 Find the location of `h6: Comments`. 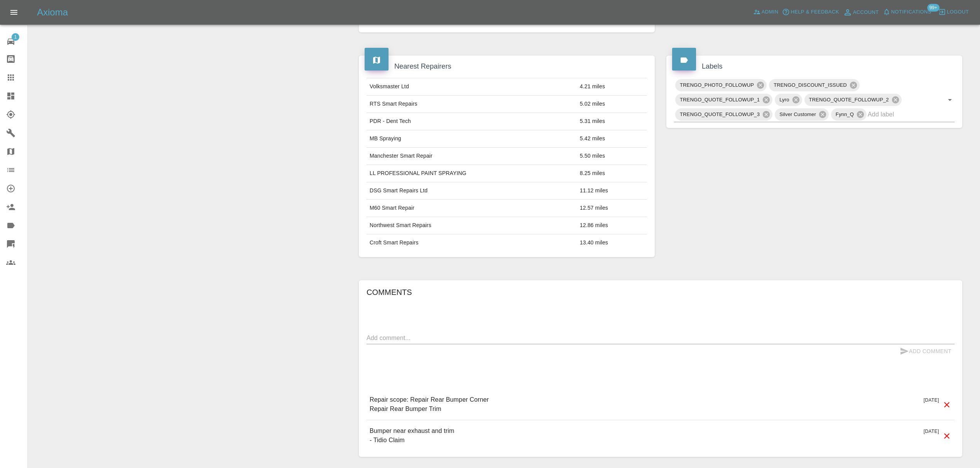

h6: Comments is located at coordinates (660, 292).